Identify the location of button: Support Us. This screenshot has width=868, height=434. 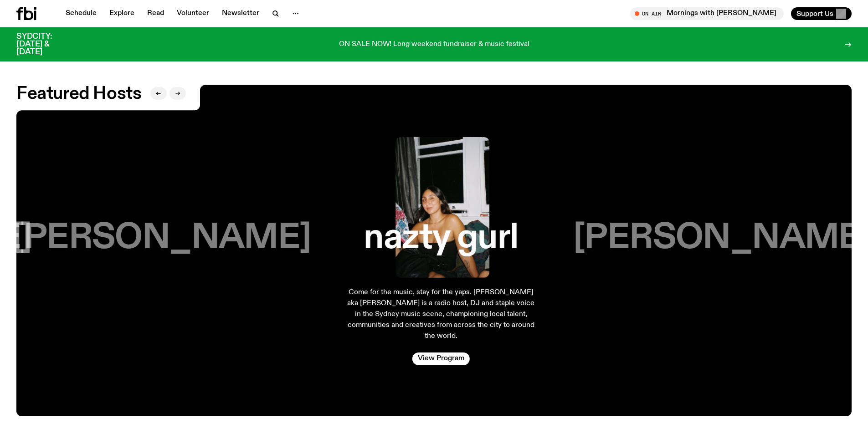
(821, 14).